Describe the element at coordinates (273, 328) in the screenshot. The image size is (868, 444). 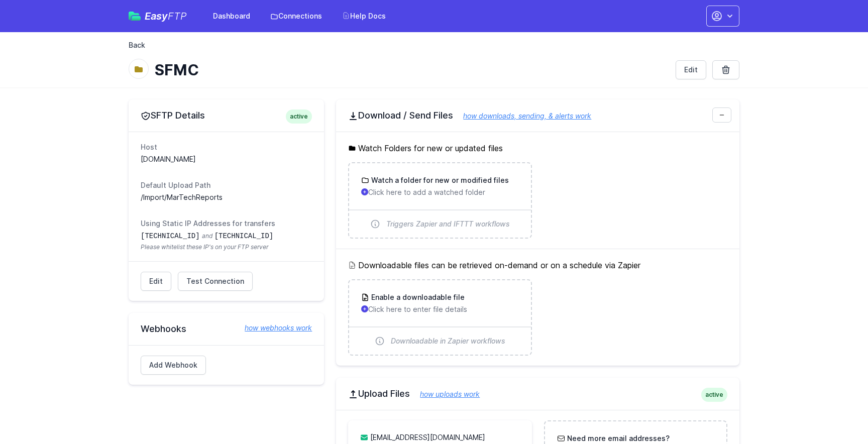
I see `a: how webhooks work` at that location.